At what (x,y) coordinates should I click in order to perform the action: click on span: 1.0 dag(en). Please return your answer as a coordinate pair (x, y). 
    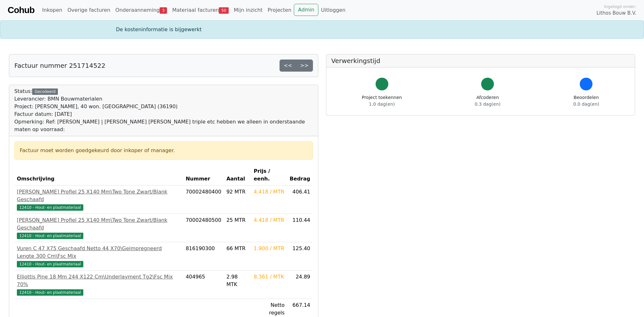
    Looking at the image, I should click on (382, 104).